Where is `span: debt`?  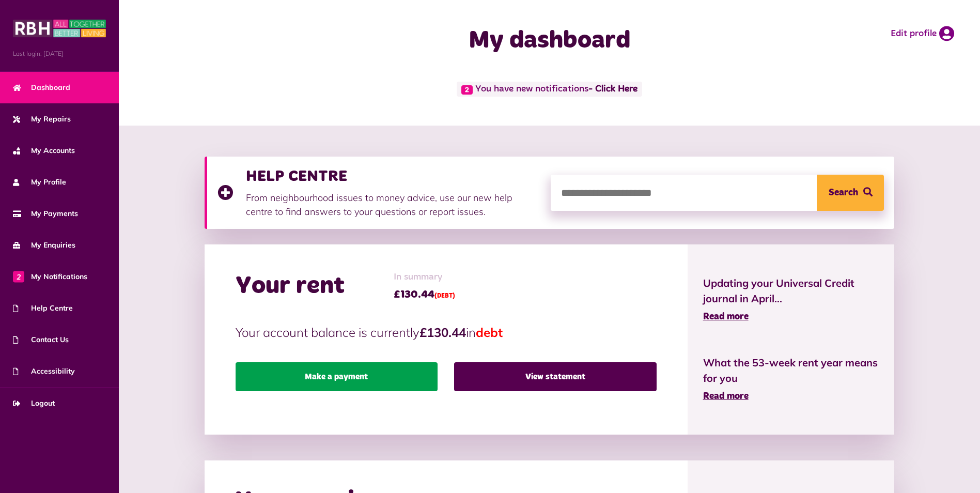
span: debt is located at coordinates (490, 332).